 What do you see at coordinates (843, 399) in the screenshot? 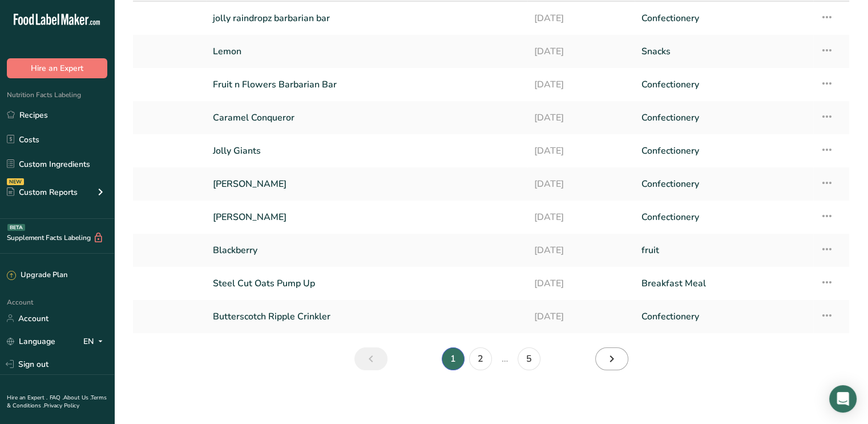
I see `div: Open Intercom Messenger` at bounding box center [843, 399].